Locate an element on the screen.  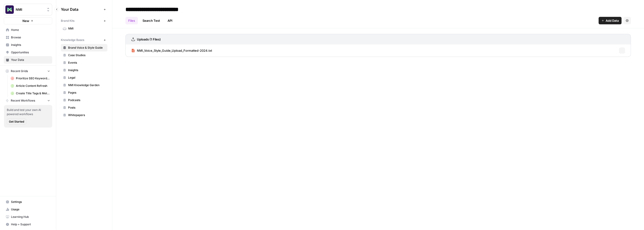
span: Knowledge Bases is located at coordinates (73, 40).